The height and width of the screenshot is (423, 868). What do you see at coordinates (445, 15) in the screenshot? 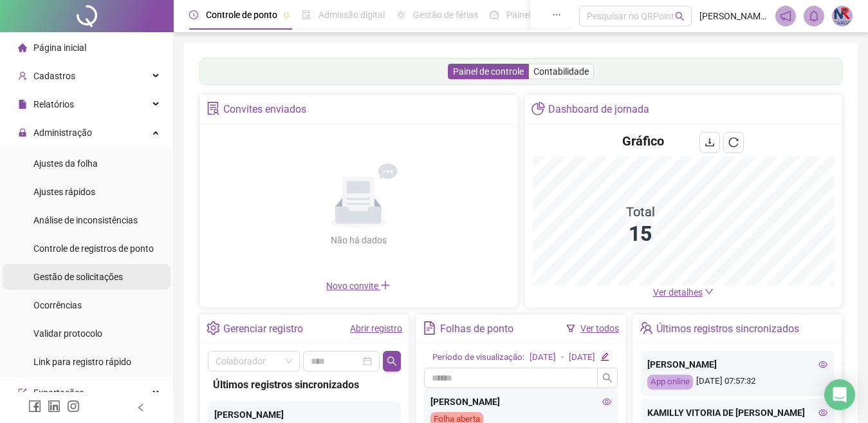
I see `span: Gestão de férias` at bounding box center [445, 15].